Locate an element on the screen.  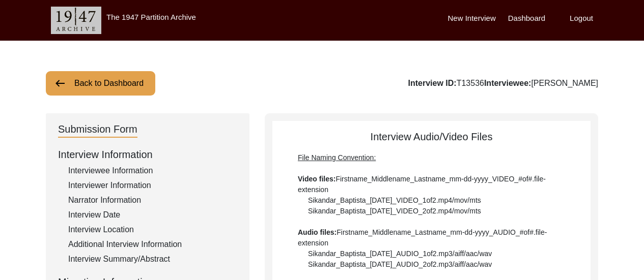
label: Dashboard is located at coordinates (526, 19).